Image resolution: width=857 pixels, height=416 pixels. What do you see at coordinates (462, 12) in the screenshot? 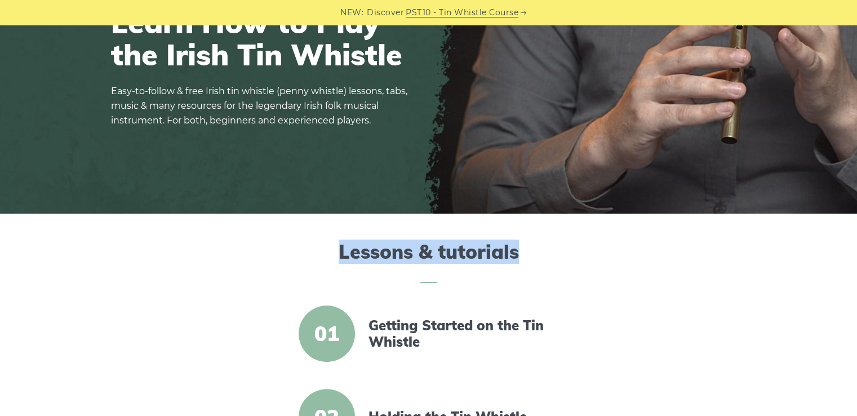
I see `a: PST10 - Tin Whistle Course` at bounding box center [462, 12].